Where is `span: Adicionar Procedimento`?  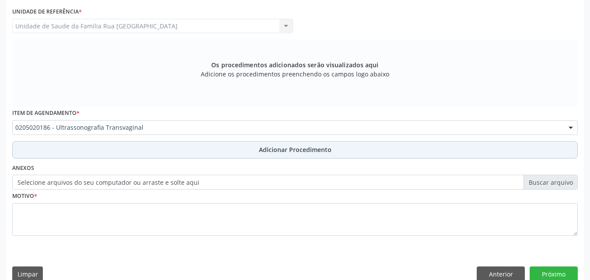
span: Adicionar Procedimento is located at coordinates (295, 150).